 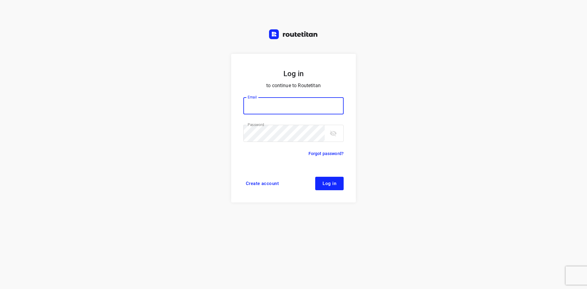 What do you see at coordinates (326, 154) in the screenshot?
I see `a: Forgot password?` at bounding box center [326, 154].